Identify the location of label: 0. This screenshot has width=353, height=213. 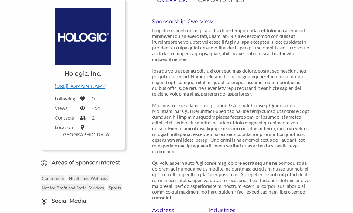
(93, 98).